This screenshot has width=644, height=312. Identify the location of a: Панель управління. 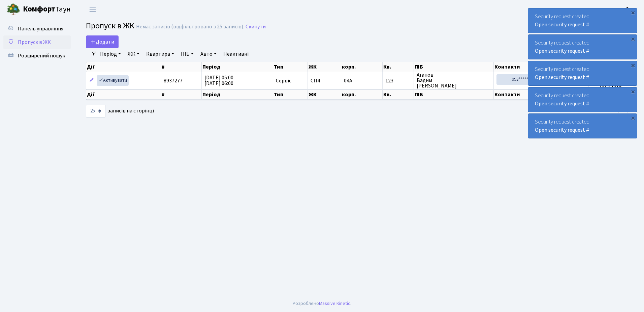
(37, 28).